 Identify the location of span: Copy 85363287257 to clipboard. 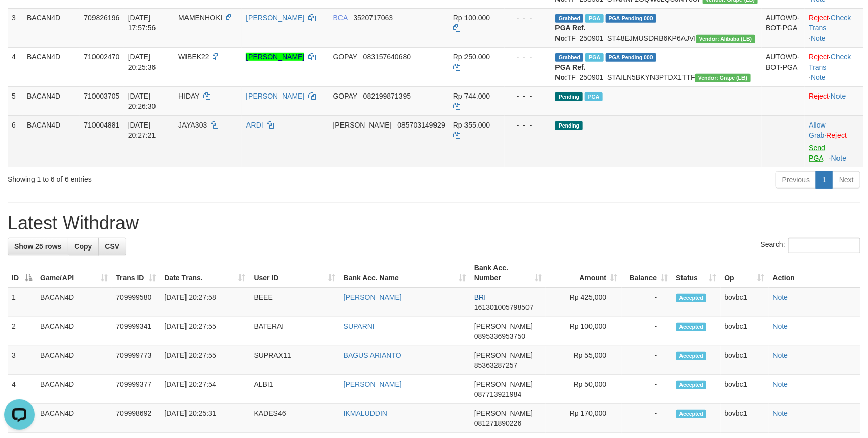
(496, 365).